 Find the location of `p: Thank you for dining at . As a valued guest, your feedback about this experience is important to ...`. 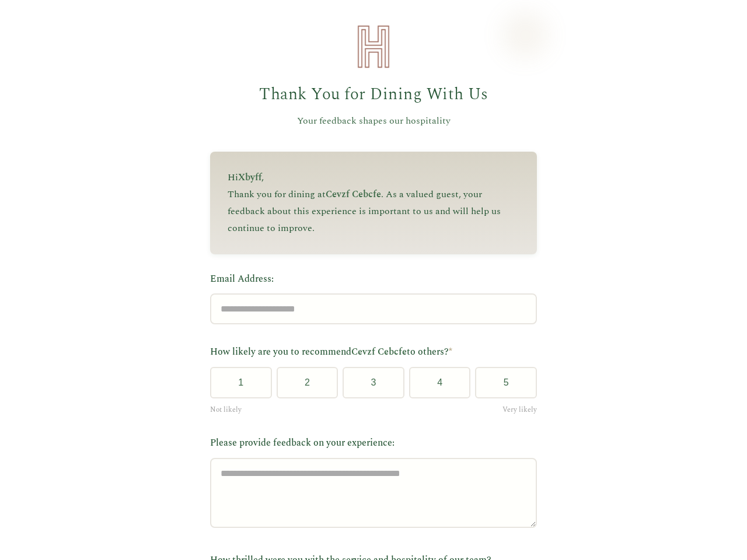

p: Thank you for dining at . As a valued guest, your feedback about this experience is important to ... is located at coordinates (374, 211).